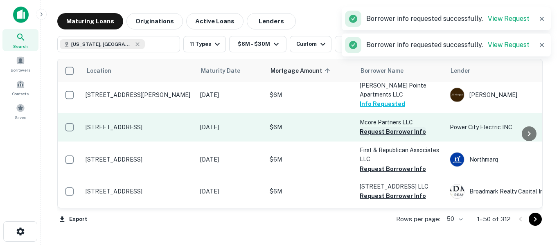 This screenshot has width=559, height=245. I want to click on th: Mortgage Amount, so click(311, 71).